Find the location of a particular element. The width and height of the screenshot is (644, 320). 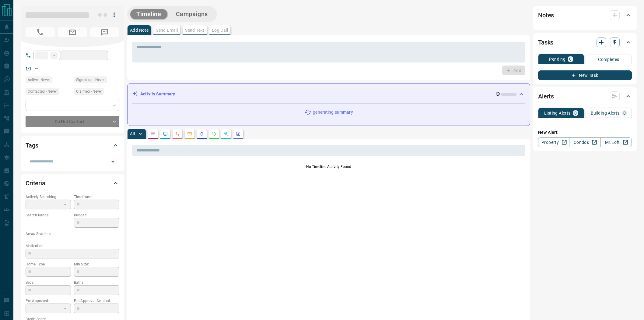

div: Do Not Contact is located at coordinates (72, 121).